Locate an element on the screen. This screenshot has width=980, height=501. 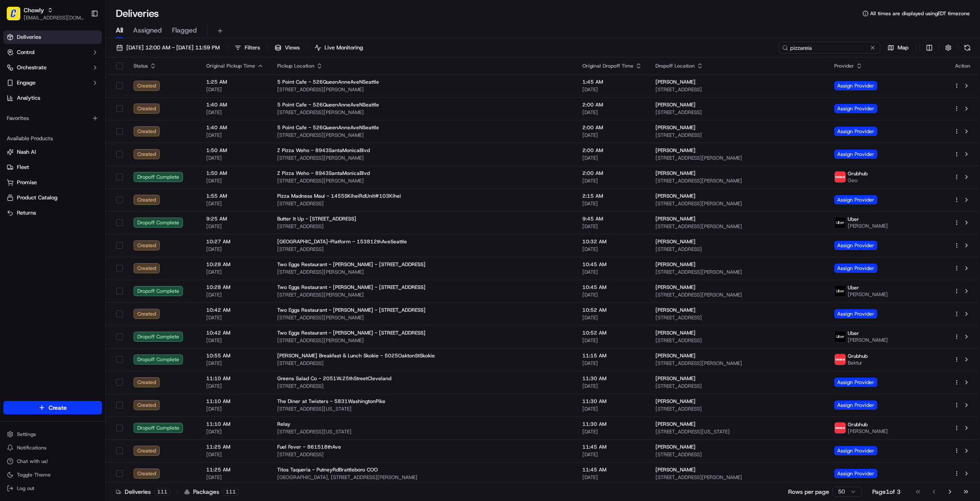
button: Settings is located at coordinates (52, 434).